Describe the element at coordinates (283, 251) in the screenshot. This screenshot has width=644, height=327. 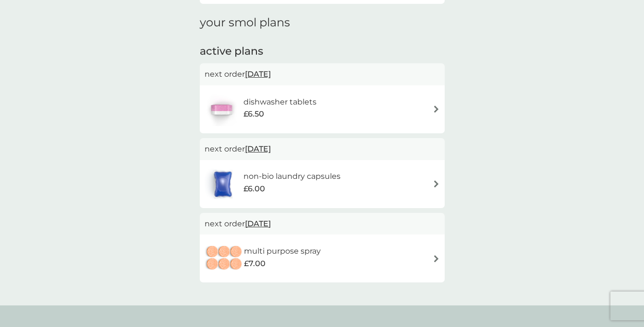
I see `h6: multi purpose spray` at that location.